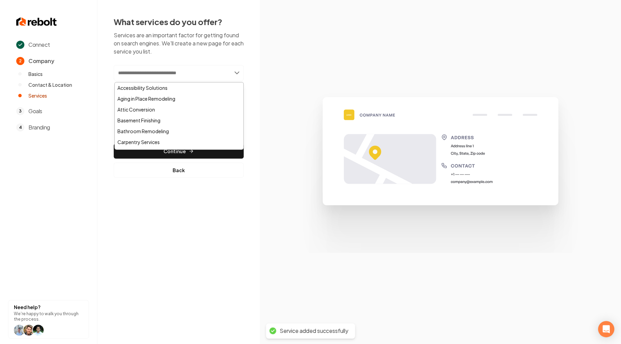  What do you see at coordinates (179, 99) in the screenshot?
I see `div: Aging in Place Remodeling` at bounding box center [179, 99].